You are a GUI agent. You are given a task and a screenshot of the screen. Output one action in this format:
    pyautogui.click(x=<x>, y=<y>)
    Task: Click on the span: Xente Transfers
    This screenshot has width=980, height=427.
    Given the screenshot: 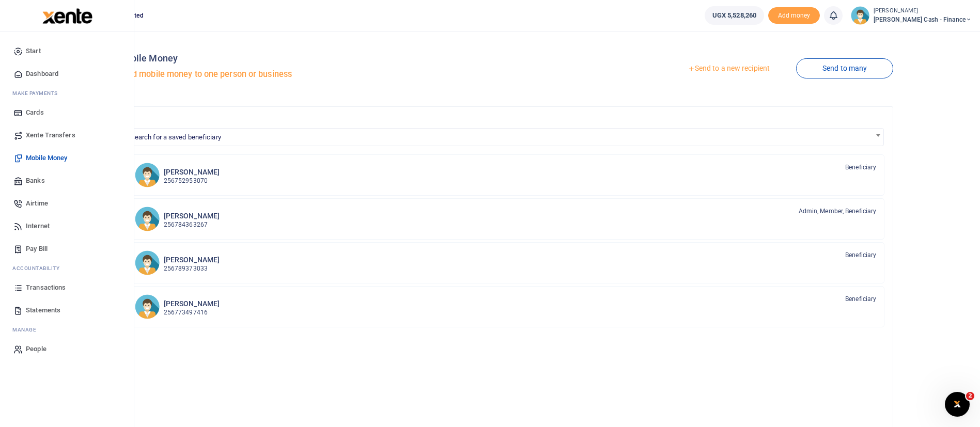 What is the action you would take?
    pyautogui.click(x=51, y=136)
    